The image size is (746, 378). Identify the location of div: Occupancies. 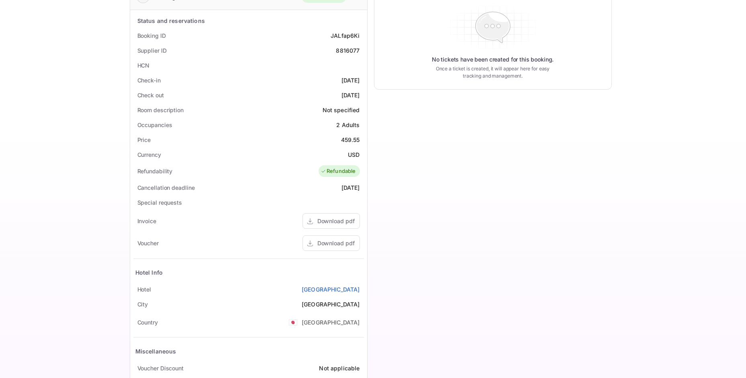
(155, 125).